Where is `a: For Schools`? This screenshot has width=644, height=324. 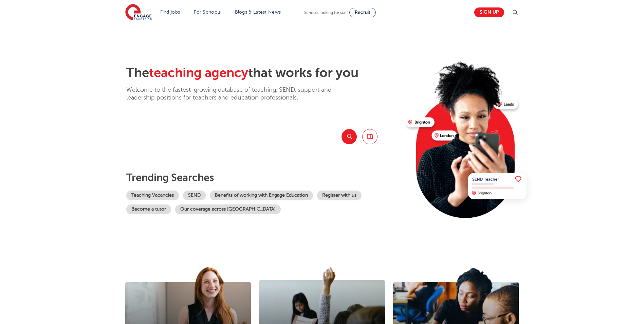 a: For Schools is located at coordinates (207, 12).